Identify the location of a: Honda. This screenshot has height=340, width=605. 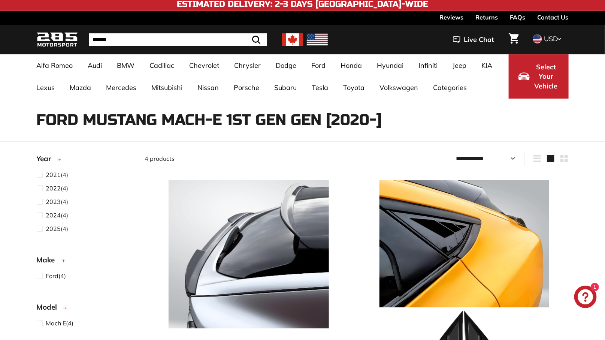
(352, 65).